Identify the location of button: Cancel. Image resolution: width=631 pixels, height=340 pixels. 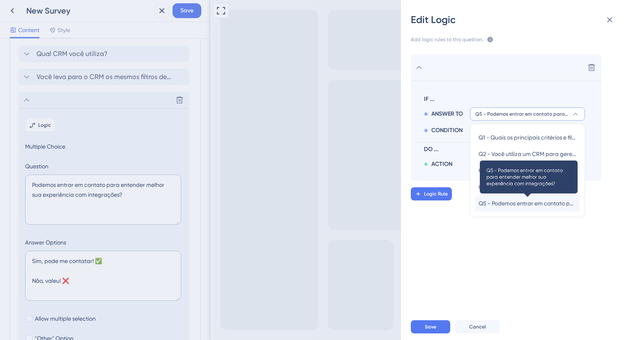
(478, 326).